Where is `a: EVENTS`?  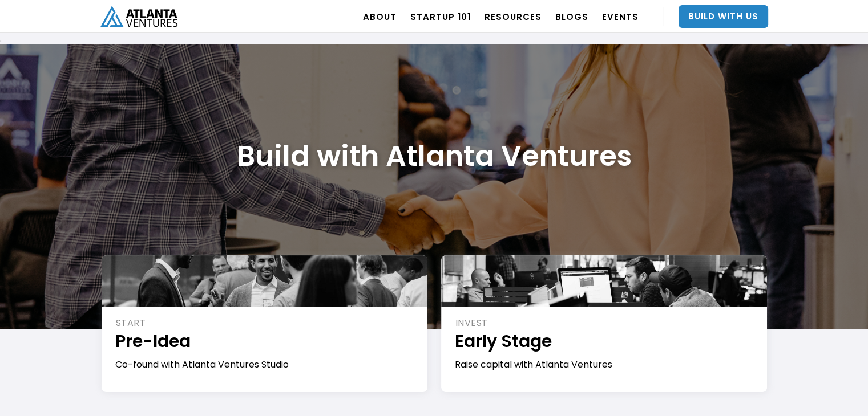 a: EVENTS is located at coordinates (620, 16).